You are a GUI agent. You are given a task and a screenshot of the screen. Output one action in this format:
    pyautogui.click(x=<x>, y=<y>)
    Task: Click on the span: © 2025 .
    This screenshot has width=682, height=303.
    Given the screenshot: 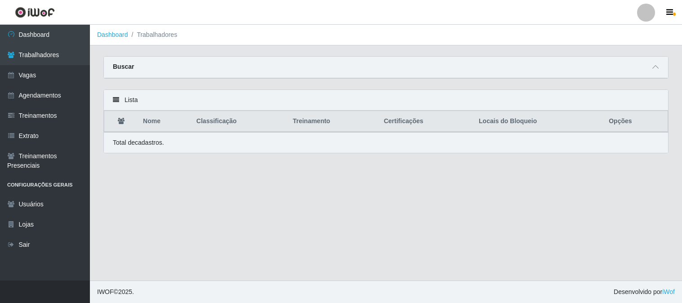 What is the action you would take?
    pyautogui.click(x=115, y=292)
    